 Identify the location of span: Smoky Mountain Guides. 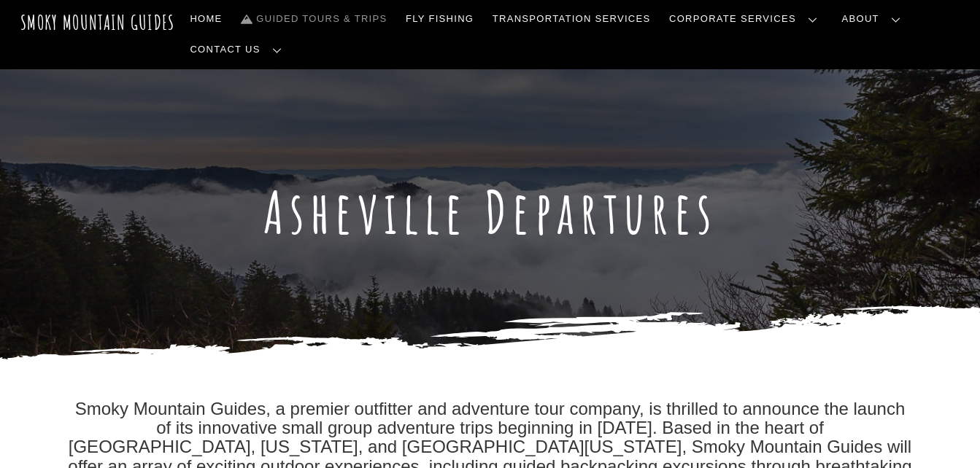
(98, 22).